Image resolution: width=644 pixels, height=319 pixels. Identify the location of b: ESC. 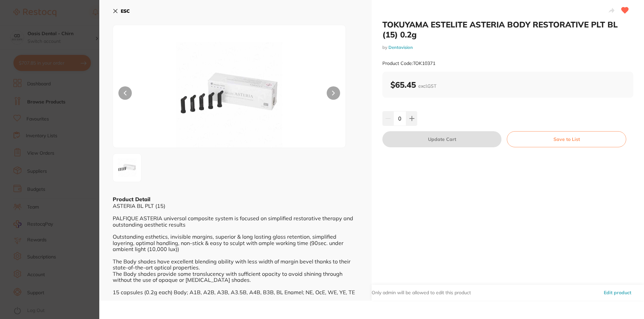
(125, 11).